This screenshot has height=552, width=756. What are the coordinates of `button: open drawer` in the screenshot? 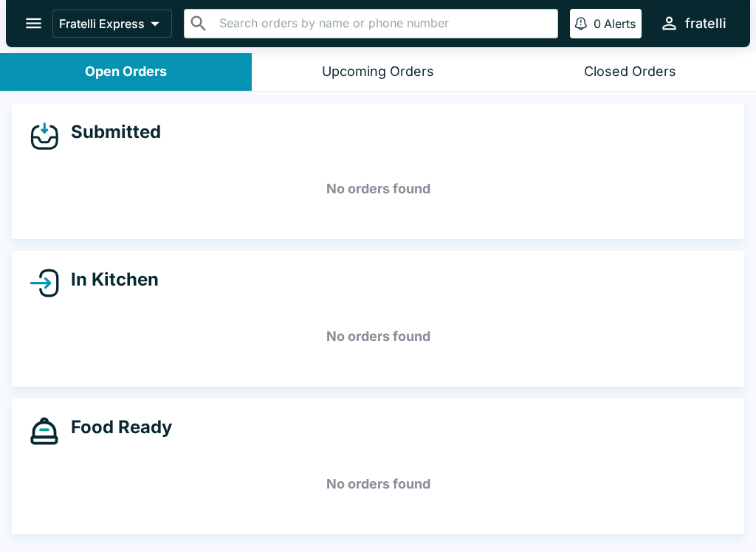 It's located at (33, 23).